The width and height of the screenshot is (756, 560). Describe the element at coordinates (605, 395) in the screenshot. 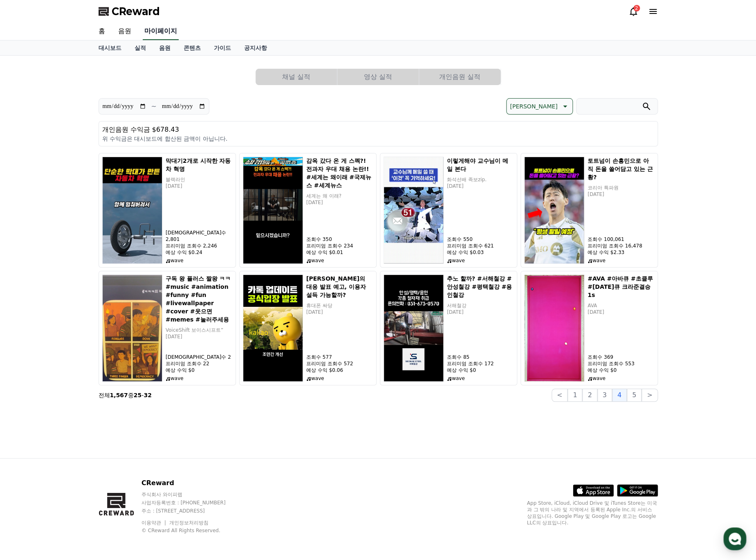

I see `button: 3` at that location.